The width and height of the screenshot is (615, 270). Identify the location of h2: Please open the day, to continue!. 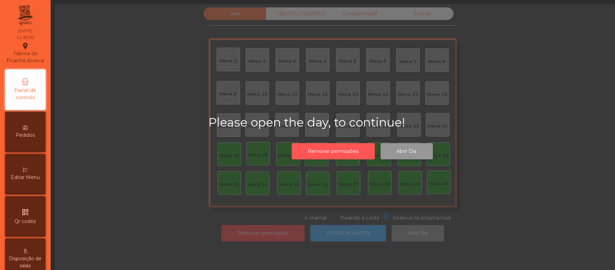
(362, 122).